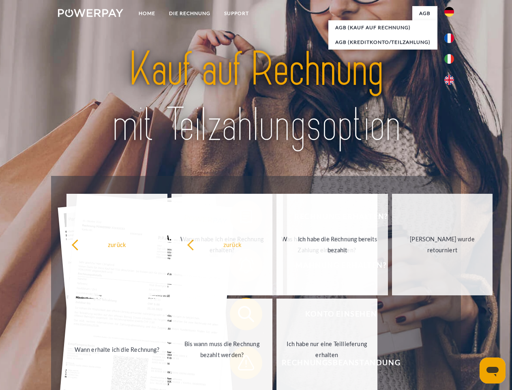  Describe the element at coordinates (90, 13) in the screenshot. I see `img: logo-powerpay-white.svg` at that location.